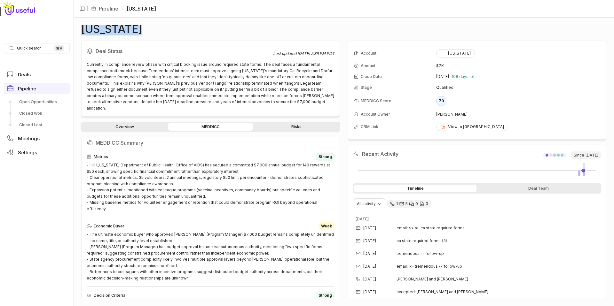 The image size is (614, 306). I want to click on span: Amount, so click(368, 66).